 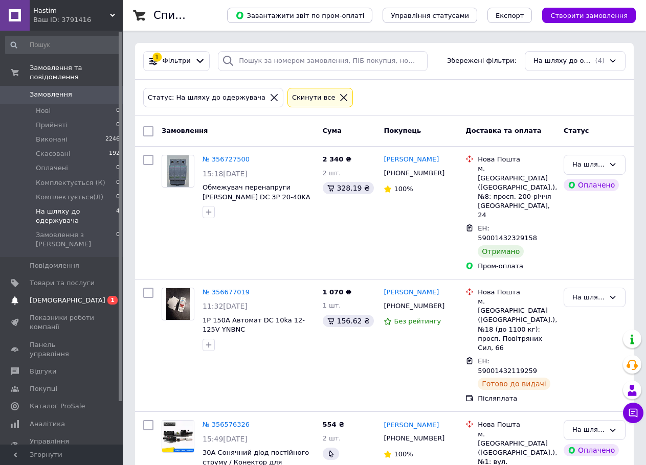 What do you see at coordinates (63, 45) in the screenshot?
I see `input: Пошук` at bounding box center [63, 45].